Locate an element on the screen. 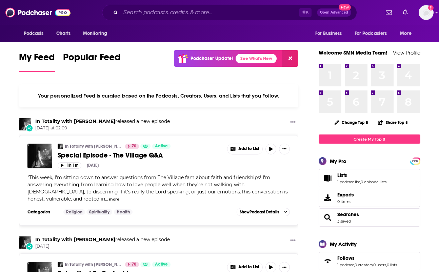 This screenshot has height=272, width=439. a: Podchaser - Follow, Share and Rate Podcasts is located at coordinates (38, 13).